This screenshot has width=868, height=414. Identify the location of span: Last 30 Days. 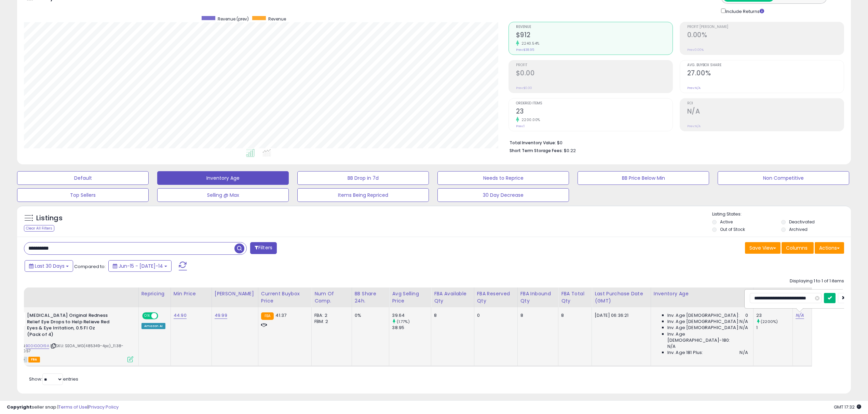
(50, 267).